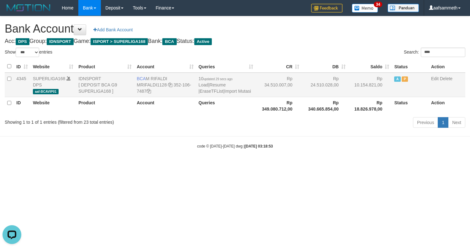 This screenshot has height=249, width=470. I want to click on a: Delete, so click(447, 79).